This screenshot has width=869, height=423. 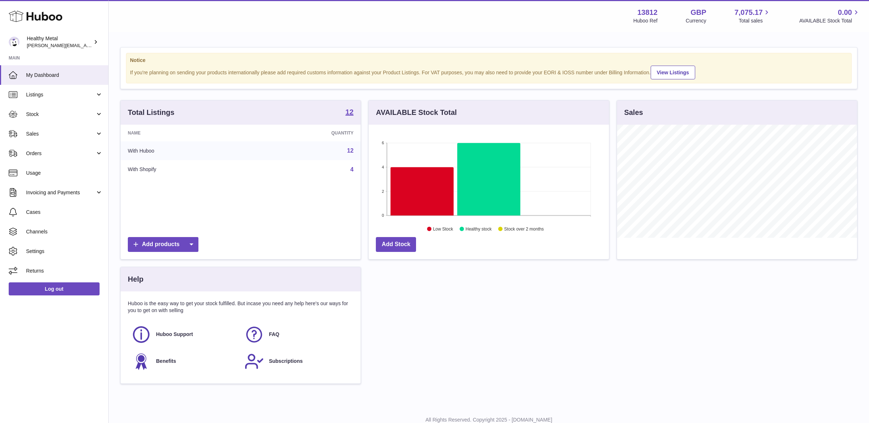 I want to click on text: Low Stock, so click(x=443, y=229).